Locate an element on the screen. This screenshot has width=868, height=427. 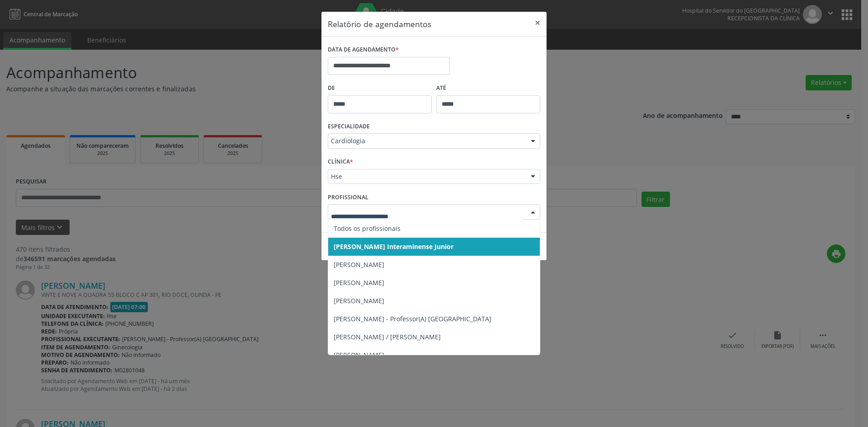
label: CLÍNICA is located at coordinates (341, 162).